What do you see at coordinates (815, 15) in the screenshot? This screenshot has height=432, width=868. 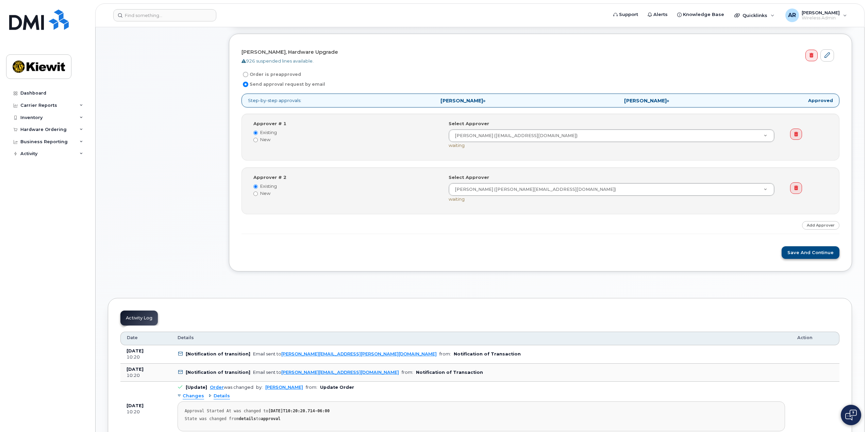 I see `div: Amanda Reidler` at bounding box center [815, 15].